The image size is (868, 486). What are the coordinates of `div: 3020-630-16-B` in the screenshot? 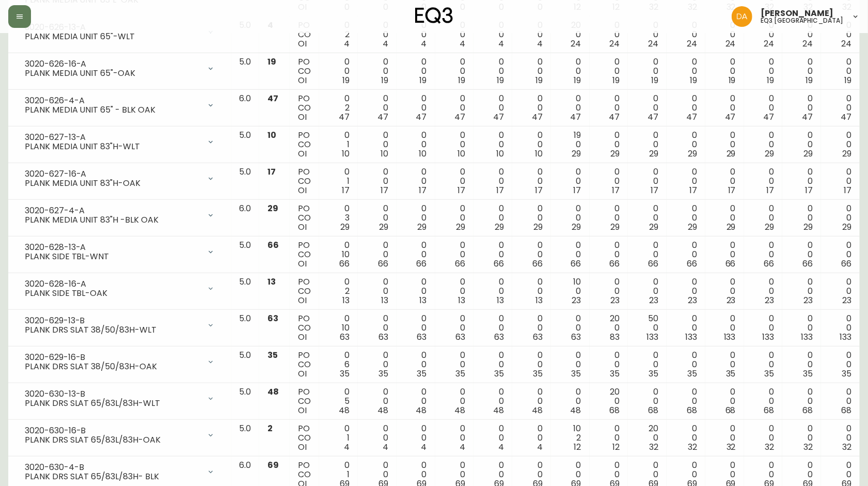 It's located at (113, 430).